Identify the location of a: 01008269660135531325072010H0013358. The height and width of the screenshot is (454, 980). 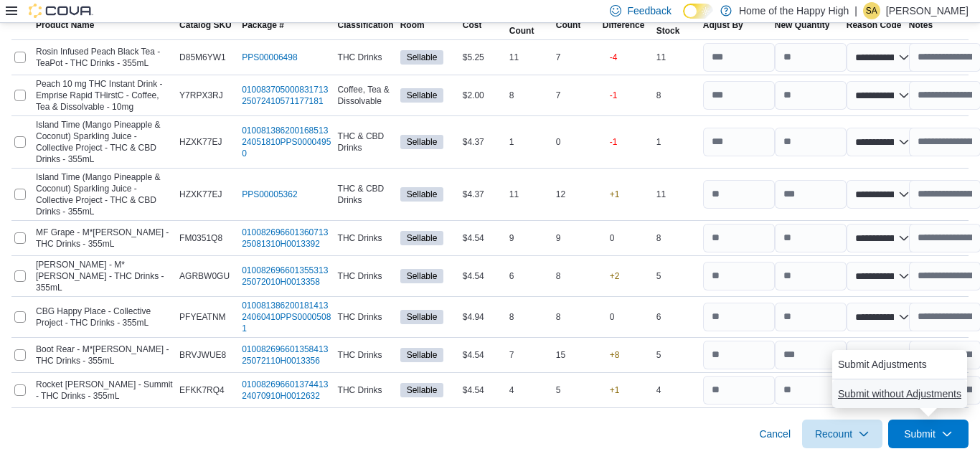
(286, 276).